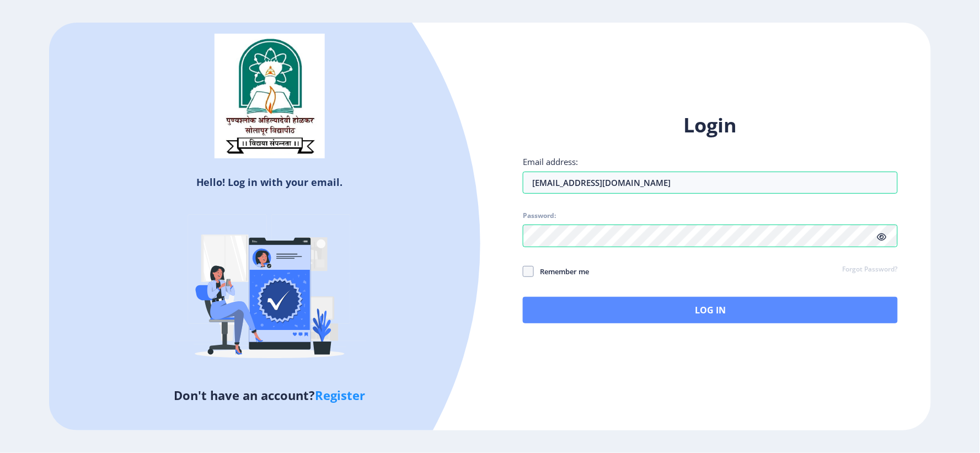  I want to click on label: Email address:, so click(551, 162).